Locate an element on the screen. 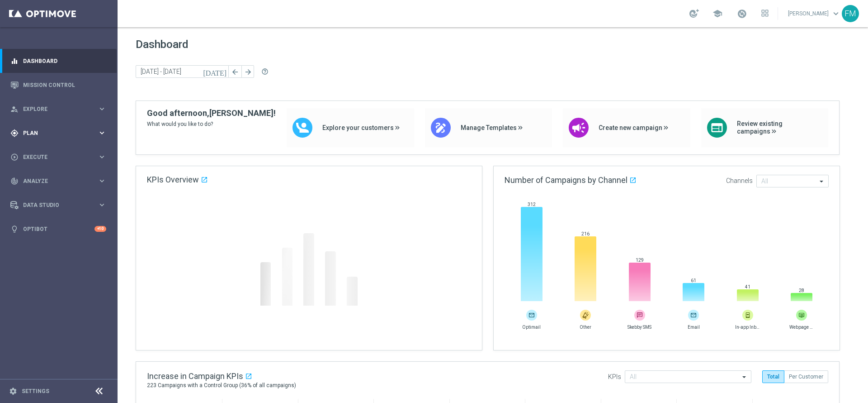 The width and height of the screenshot is (868, 403). button: lightbulb Optibot +10 is located at coordinates (58, 229).